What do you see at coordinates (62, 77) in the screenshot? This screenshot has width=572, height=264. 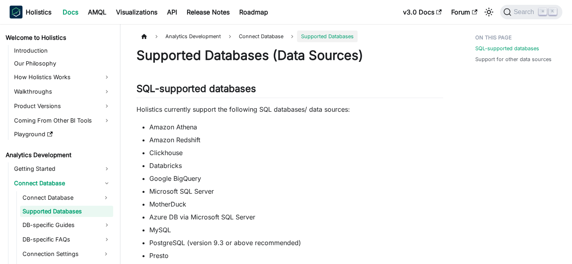 I see `a: How Holistics Works` at bounding box center [62, 77].